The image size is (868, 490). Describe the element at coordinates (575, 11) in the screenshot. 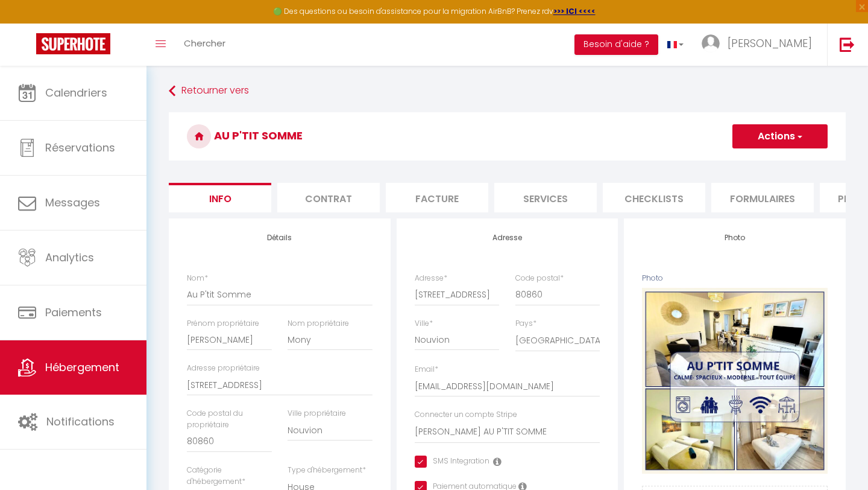

I see `strong: >>> ICI <<<<` at that location.